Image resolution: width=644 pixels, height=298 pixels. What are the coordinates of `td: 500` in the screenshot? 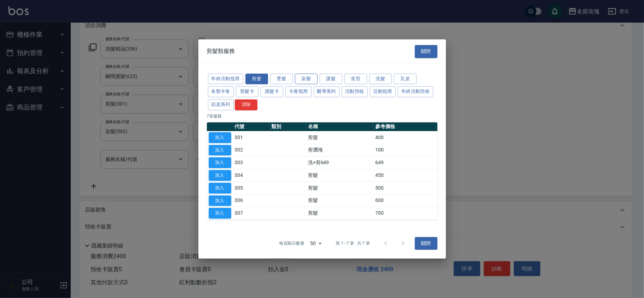 It's located at (405, 188).